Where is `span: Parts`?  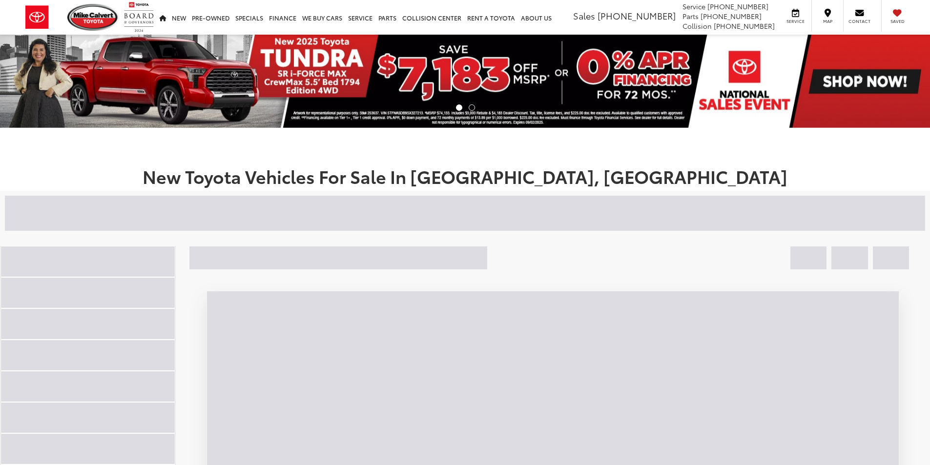
span: Parts is located at coordinates (690, 16).